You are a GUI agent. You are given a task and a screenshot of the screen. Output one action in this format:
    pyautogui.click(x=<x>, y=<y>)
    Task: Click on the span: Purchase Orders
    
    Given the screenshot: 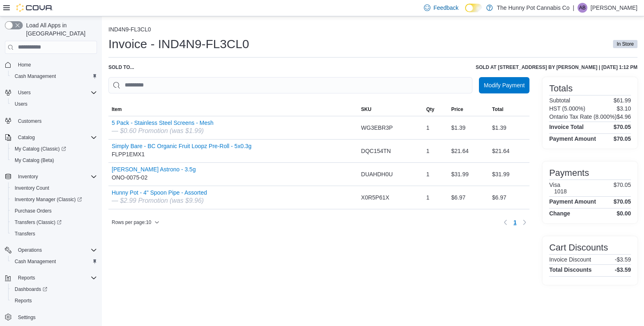 What is the action you would take?
    pyautogui.click(x=33, y=211)
    